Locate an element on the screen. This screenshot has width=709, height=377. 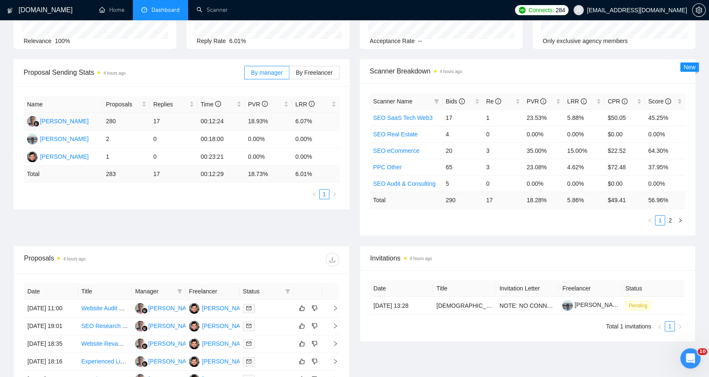
button: dislike is located at coordinates (315, 344).